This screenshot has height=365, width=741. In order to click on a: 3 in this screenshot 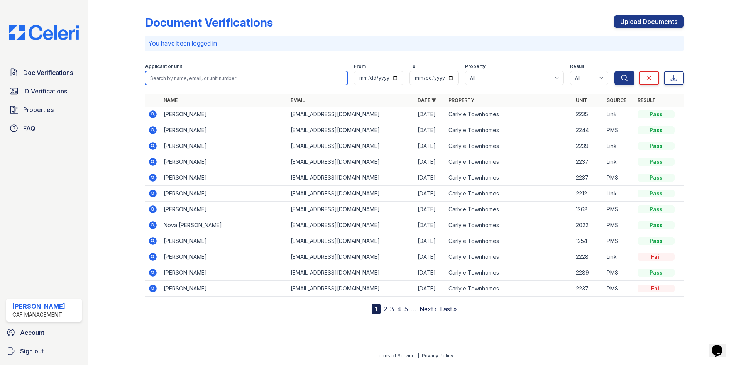, I will do `click(392, 309)`.